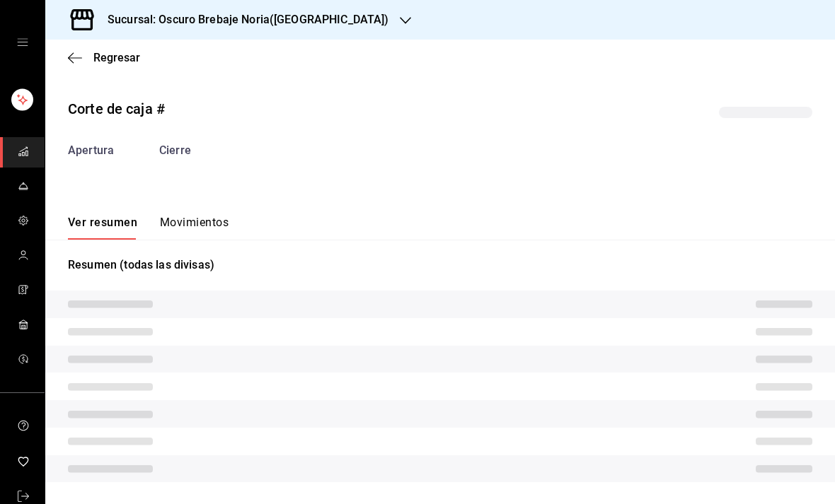 The height and width of the screenshot is (504, 835). Describe the element at coordinates (104, 57) in the screenshot. I see `button: Regresar` at that location.